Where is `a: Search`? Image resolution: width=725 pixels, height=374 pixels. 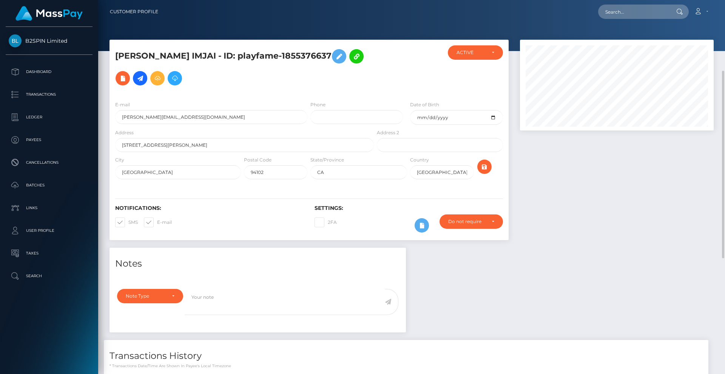 a: Search is located at coordinates (49, 276).